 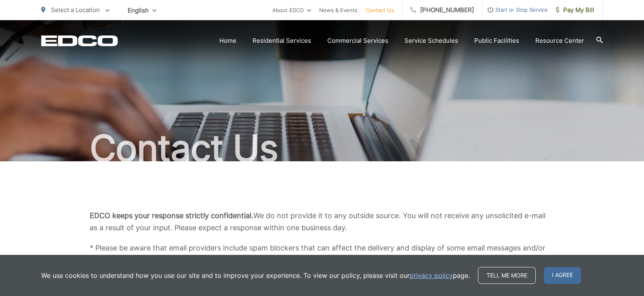 I want to click on a: Resource Center, so click(x=559, y=41).